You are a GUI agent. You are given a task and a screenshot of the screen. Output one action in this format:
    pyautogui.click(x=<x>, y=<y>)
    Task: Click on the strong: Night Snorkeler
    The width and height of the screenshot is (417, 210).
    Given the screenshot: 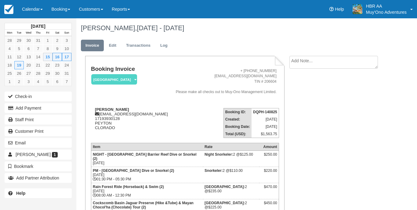 What is the action you would take?
    pyautogui.click(x=219, y=155)
    